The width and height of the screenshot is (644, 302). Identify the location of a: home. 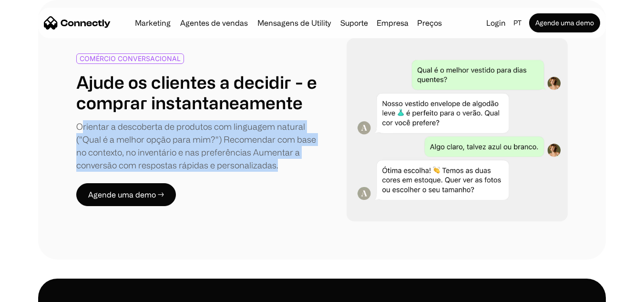
(77, 23).